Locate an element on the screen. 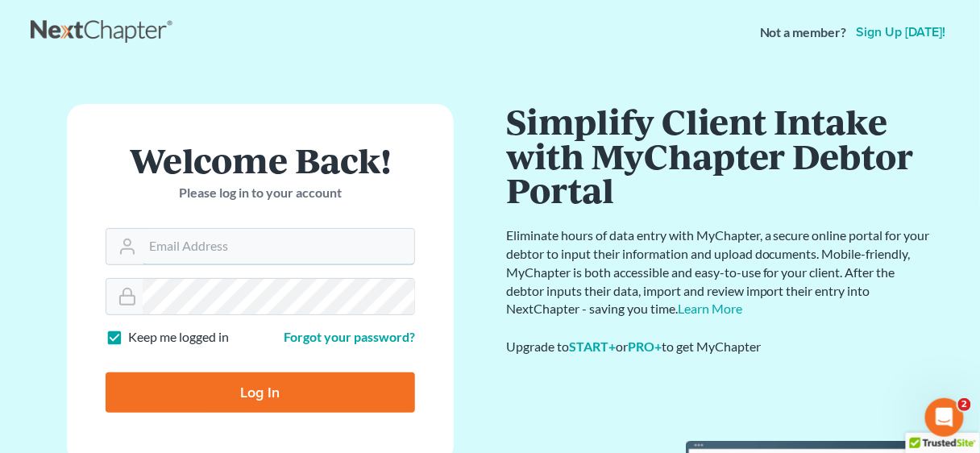 The height and width of the screenshot is (453, 980). h1: Simplify Client Intake with MyChapter Debtor Portal is located at coordinates (719, 156).